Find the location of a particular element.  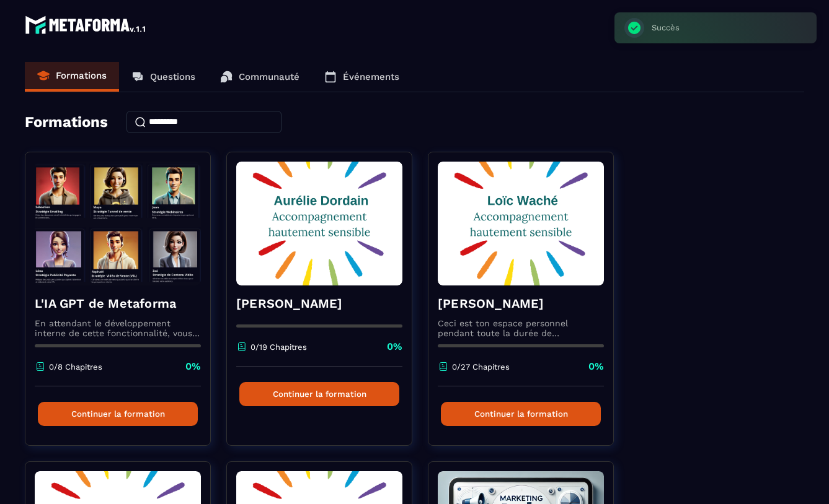

p: Communauté is located at coordinates (269, 77).